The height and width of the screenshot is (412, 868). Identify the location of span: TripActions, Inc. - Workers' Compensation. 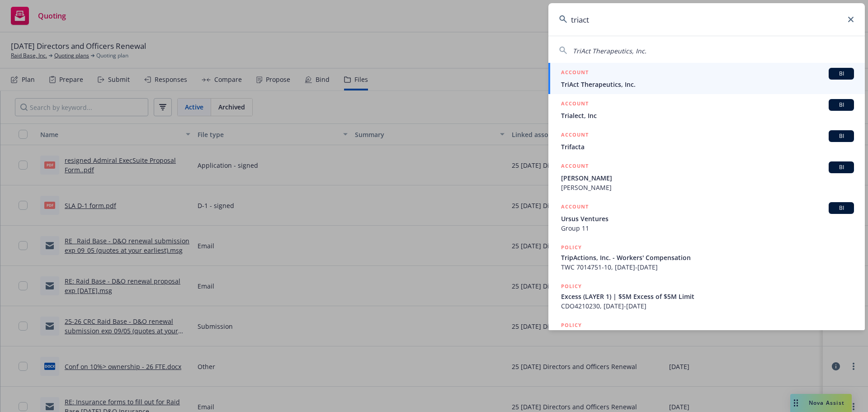
(708, 258).